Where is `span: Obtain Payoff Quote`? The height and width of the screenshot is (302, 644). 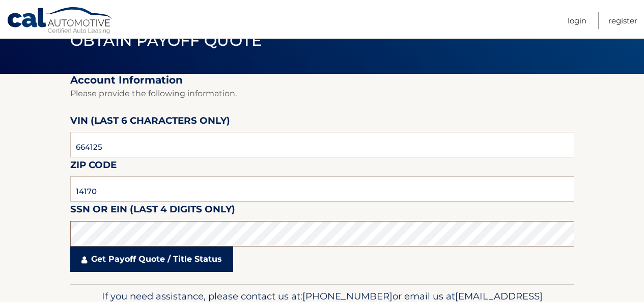 span: Obtain Payoff Quote is located at coordinates (166, 40).